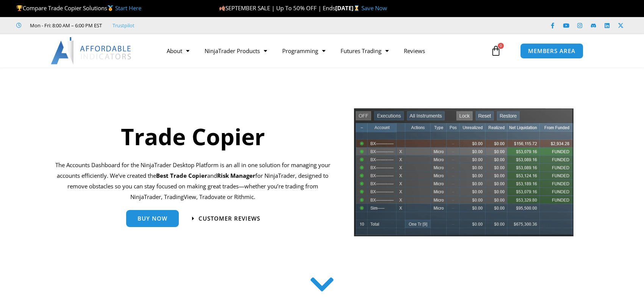 This screenshot has width=644, height=304. What do you see at coordinates (182, 175) in the screenshot?
I see `b: Best Trade Copier` at bounding box center [182, 175].